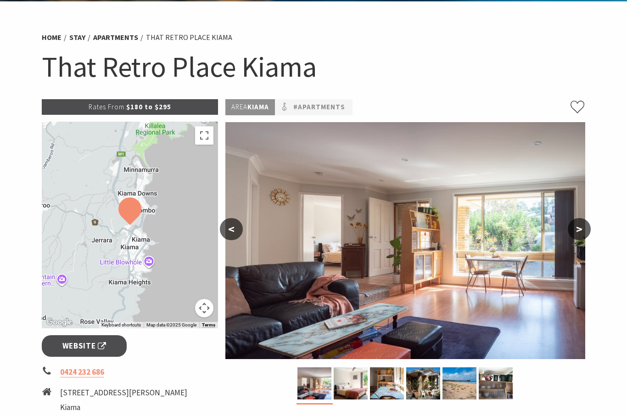 The image size is (627, 416). I want to click on a: Apartments, so click(116, 38).